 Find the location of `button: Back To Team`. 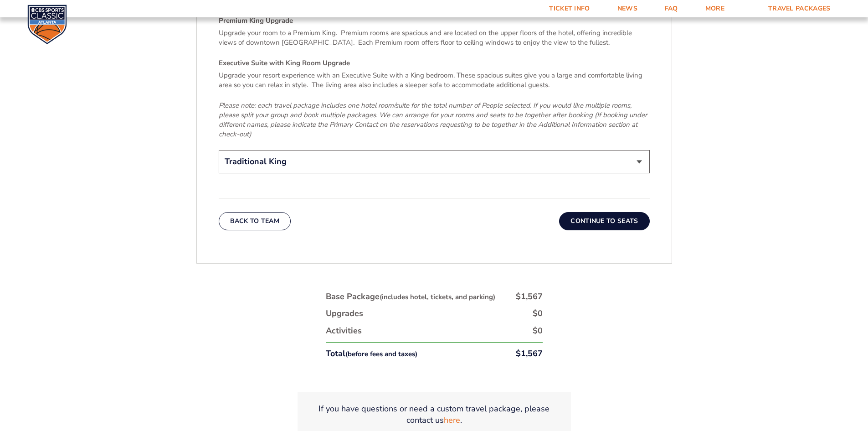

button: Back To Team is located at coordinates (255, 221).